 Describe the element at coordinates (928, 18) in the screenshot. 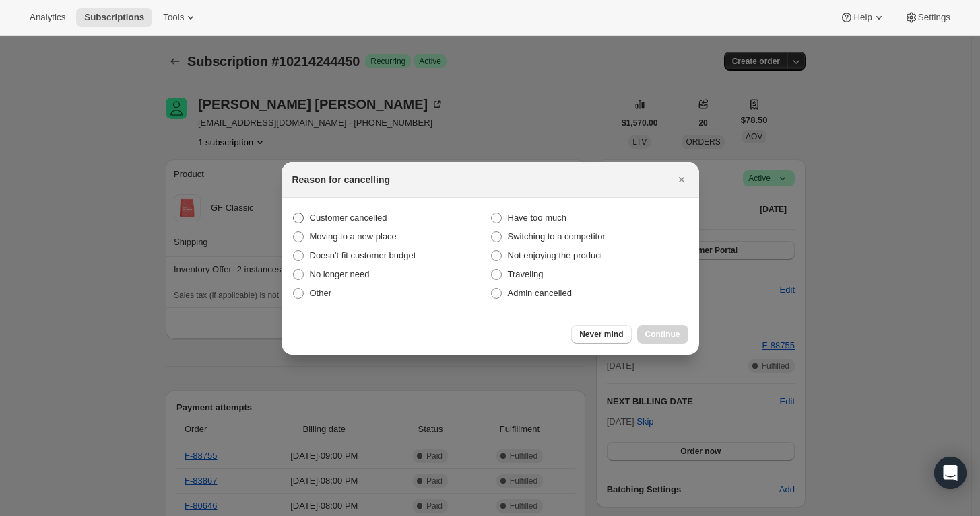

I see `button: Settings` at that location.